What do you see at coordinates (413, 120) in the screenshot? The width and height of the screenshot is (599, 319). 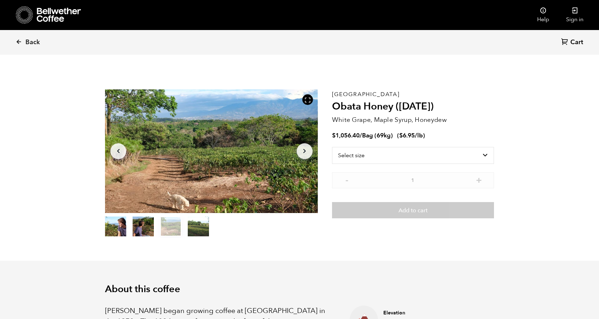 I see `p: White Grape, Maple Syrup, Honeydew` at bounding box center [413, 120].